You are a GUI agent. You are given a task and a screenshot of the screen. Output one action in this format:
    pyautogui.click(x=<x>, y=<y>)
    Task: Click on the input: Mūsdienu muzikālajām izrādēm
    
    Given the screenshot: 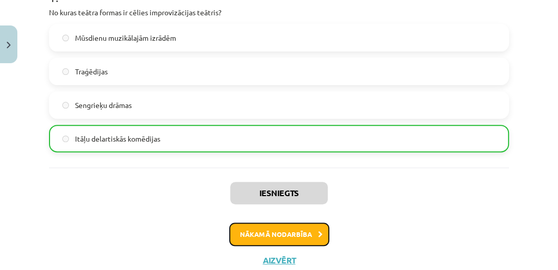 What is the action you would take?
    pyautogui.click(x=65, y=38)
    